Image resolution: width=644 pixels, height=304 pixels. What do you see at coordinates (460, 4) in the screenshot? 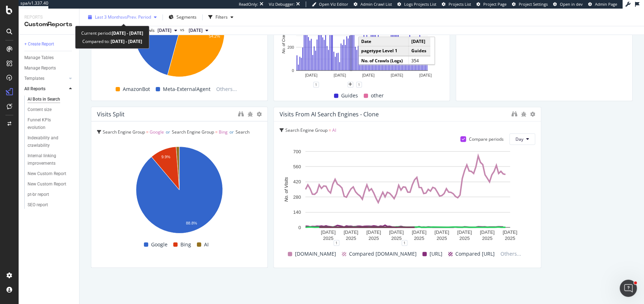
I see `span: Projects List` at bounding box center [460, 4].